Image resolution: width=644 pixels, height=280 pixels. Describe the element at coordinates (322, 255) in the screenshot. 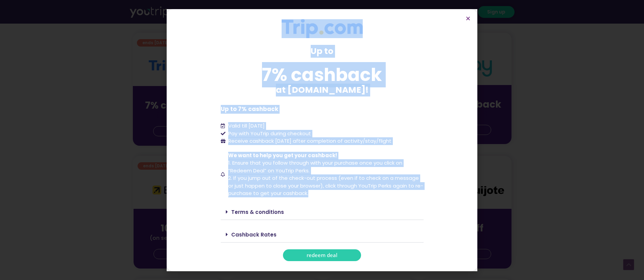

I see `span: redeem deal` at that location.